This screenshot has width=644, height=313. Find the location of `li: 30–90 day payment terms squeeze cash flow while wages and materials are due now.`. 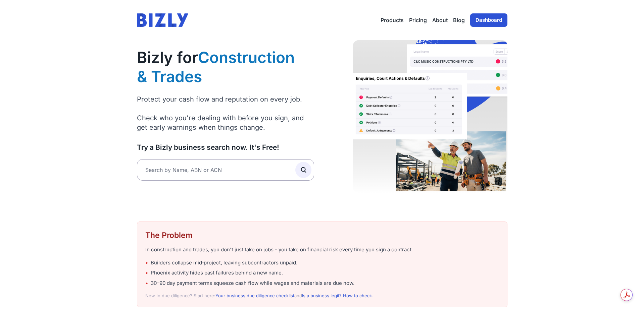

li: 30–90 day payment terms squeeze cash flow while wages and materials are due now. is located at coordinates (322, 283).